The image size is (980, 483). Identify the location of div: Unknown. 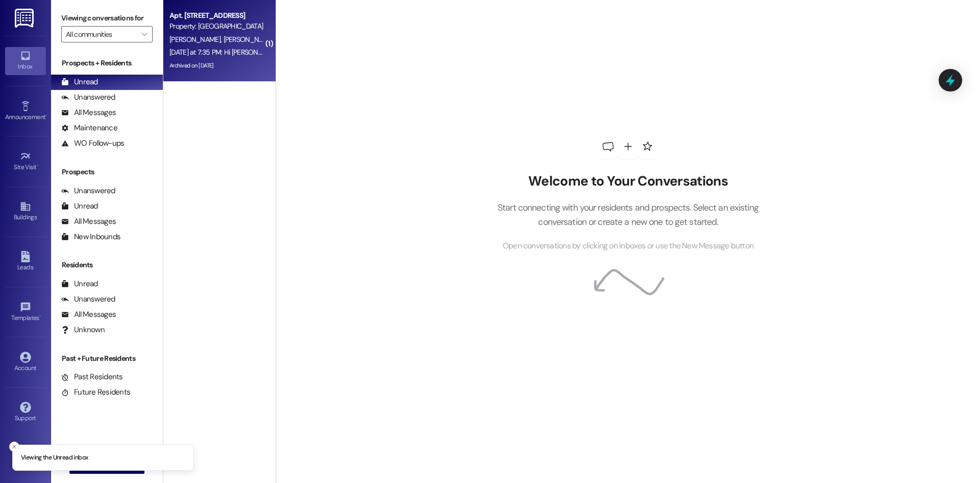
(83, 329).